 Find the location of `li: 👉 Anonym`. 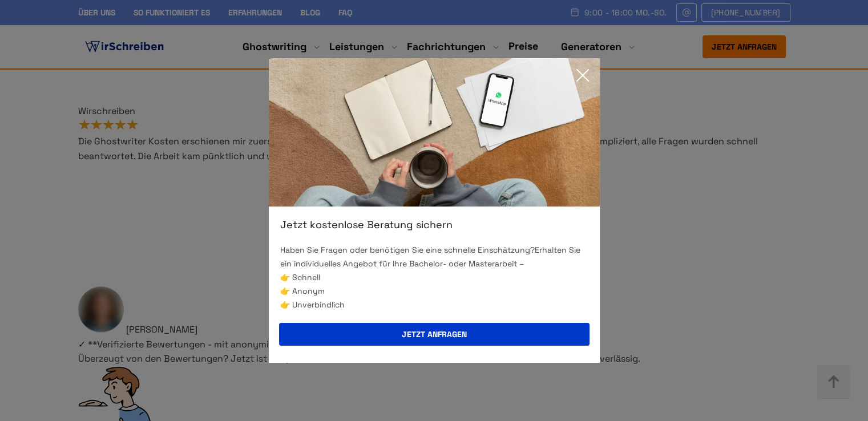

li: 👉 Anonym is located at coordinates (434, 291).